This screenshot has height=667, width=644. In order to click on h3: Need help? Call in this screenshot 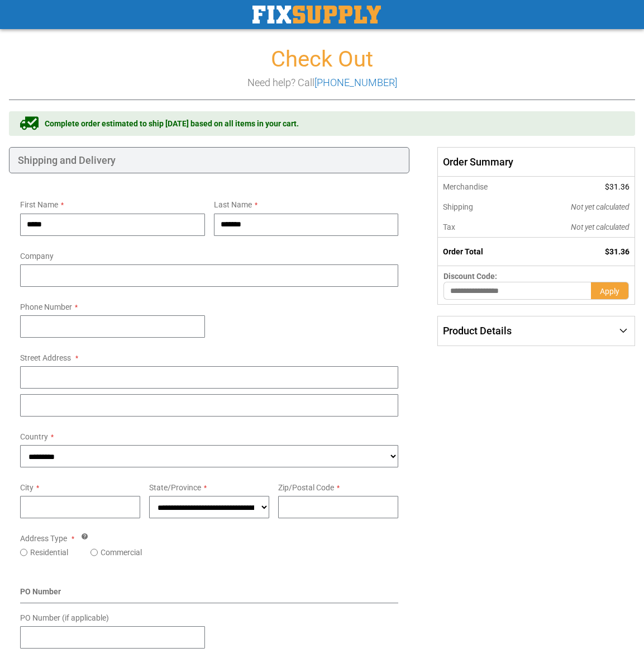, I will do `click(322, 82)`.